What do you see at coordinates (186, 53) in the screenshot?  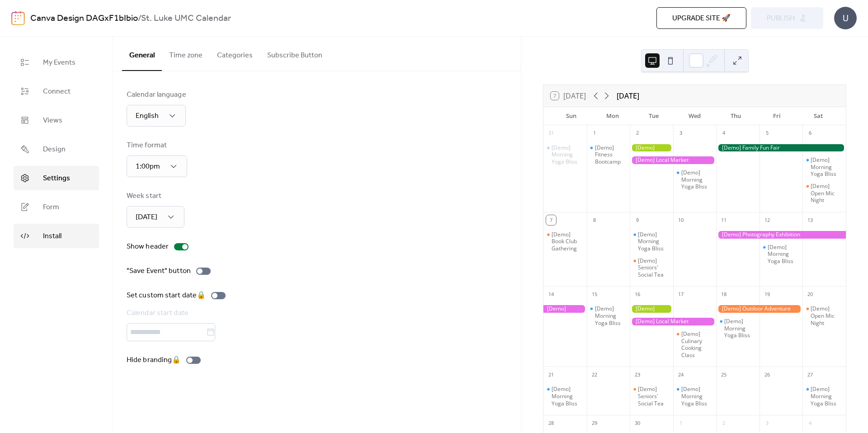 I see `button: Time zone` at bounding box center [186, 53].